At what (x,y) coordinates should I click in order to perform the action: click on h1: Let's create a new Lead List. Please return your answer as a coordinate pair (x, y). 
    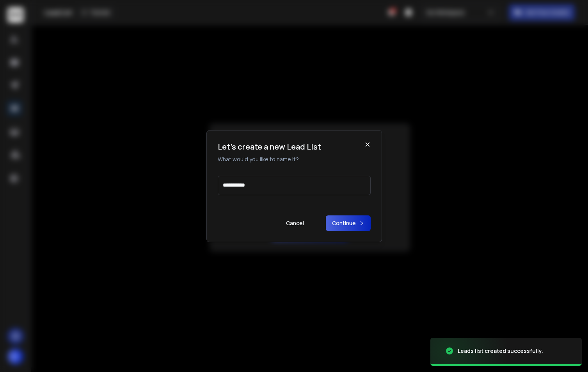
    Looking at the image, I should click on (269, 147).